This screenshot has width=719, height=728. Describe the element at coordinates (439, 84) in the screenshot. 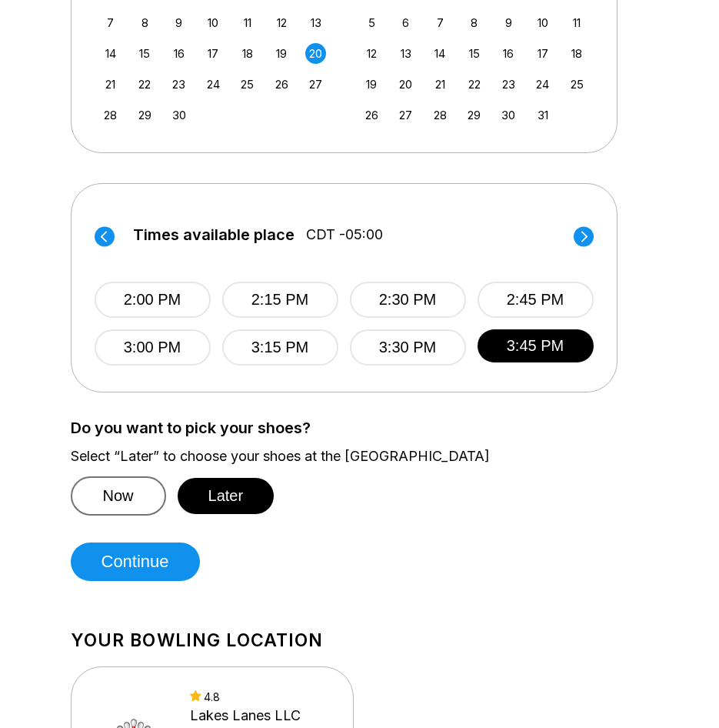

I see `div: Choose Tuesday, October 21st, 2025` at that location.